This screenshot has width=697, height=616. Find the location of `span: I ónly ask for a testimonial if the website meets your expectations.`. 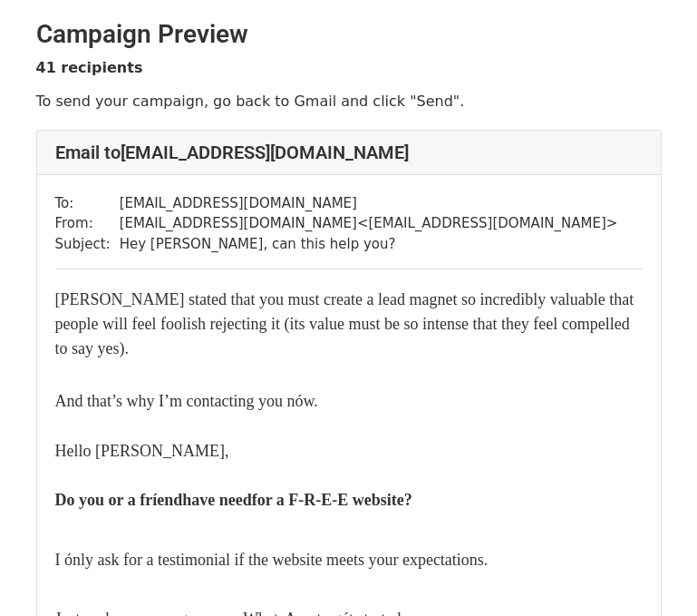

span: I ónly ask for a testimonial if the website meets your expectations. is located at coordinates (272, 560).